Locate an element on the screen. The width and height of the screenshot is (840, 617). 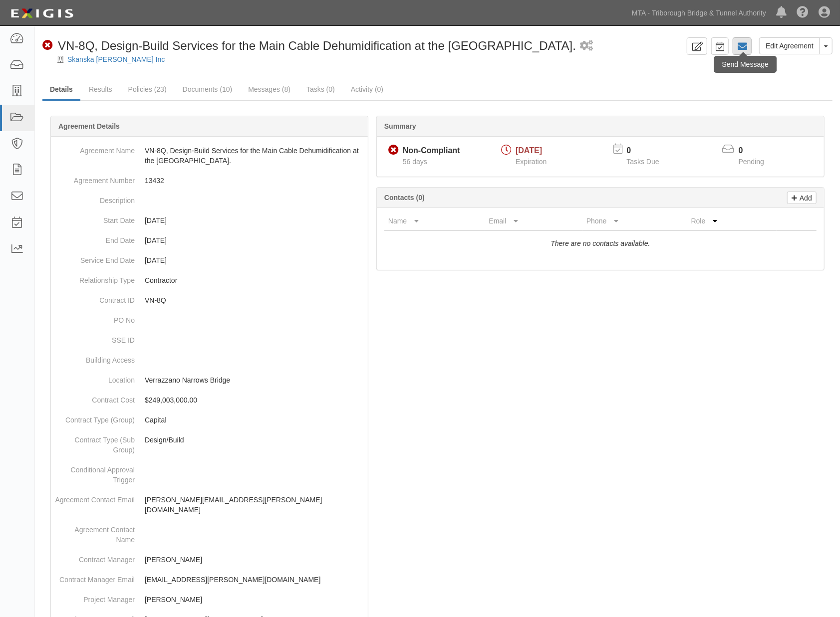
th: Name is located at coordinates (435, 221).